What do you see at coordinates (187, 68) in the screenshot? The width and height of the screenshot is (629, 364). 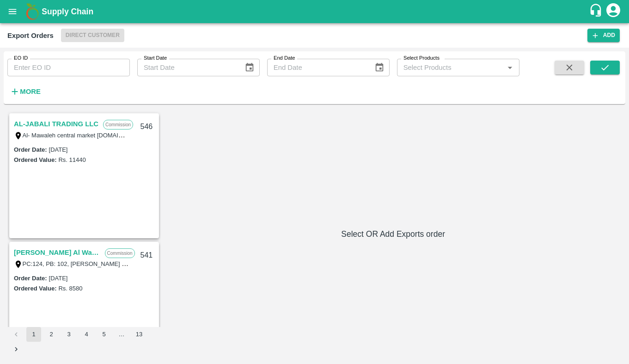 I see `input: Start Date` at bounding box center [187, 68].